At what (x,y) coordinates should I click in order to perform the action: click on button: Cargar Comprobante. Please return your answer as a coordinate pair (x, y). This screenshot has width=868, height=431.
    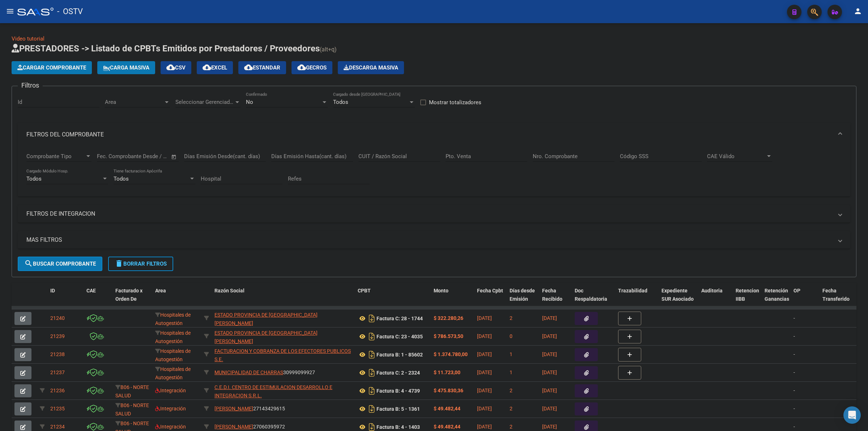
    Looking at the image, I should click on (51, 68).